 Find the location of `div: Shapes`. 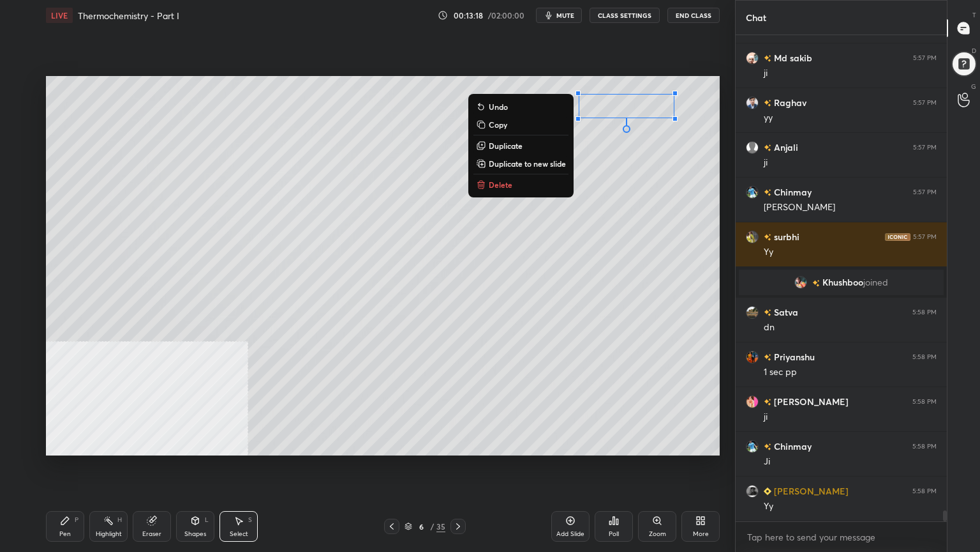

div: Shapes is located at coordinates (195, 534).